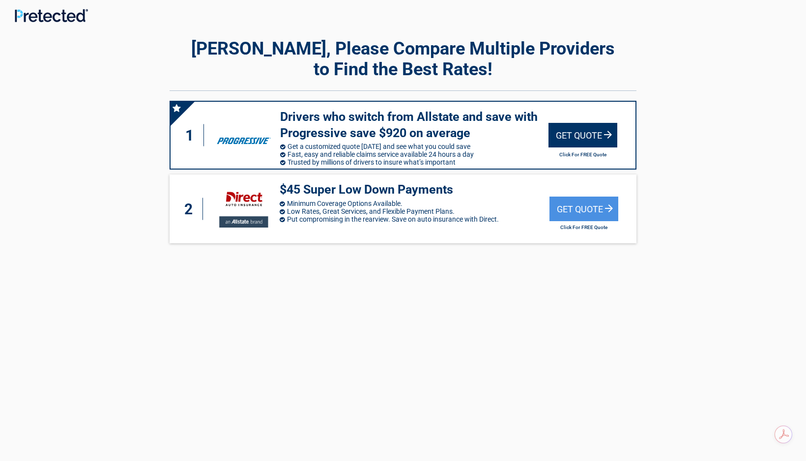 This screenshot has width=806, height=461. I want to click on li: Put compromising in the rearview. Save on auto insurance with Direct., so click(415, 219).